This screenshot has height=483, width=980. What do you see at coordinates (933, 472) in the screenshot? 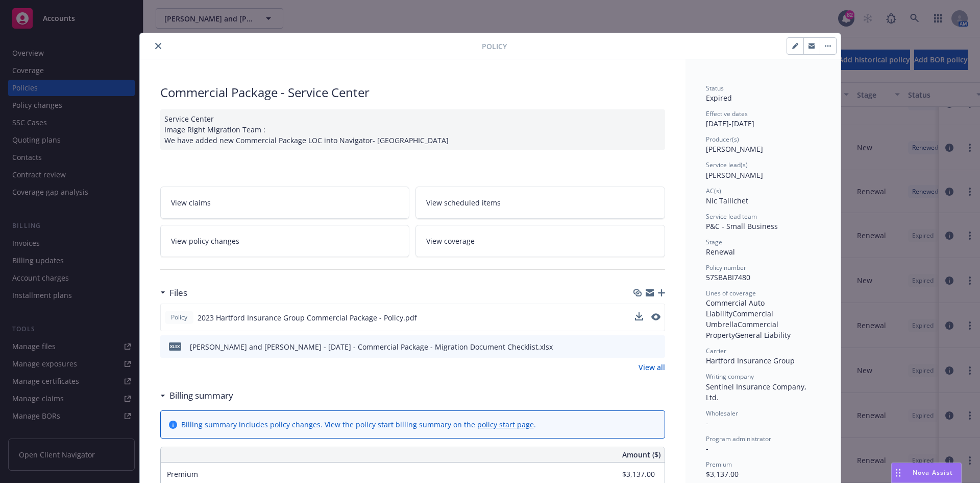
I see `span: Nova Assist` at bounding box center [933, 472].